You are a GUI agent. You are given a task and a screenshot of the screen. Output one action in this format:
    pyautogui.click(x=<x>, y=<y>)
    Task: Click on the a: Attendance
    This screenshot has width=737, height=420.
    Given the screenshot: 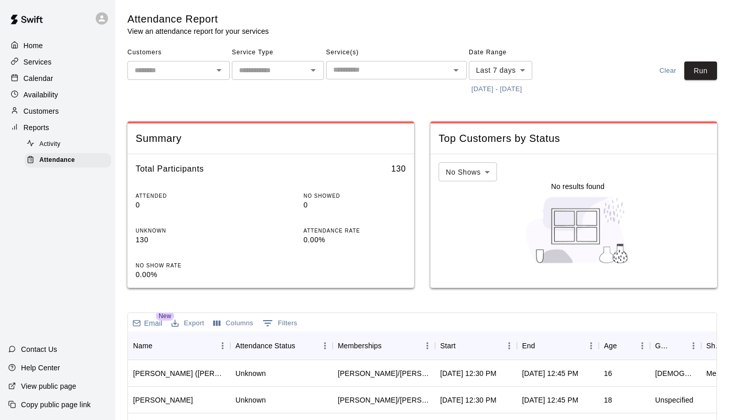 What is the action you would take?
    pyautogui.click(x=70, y=160)
    